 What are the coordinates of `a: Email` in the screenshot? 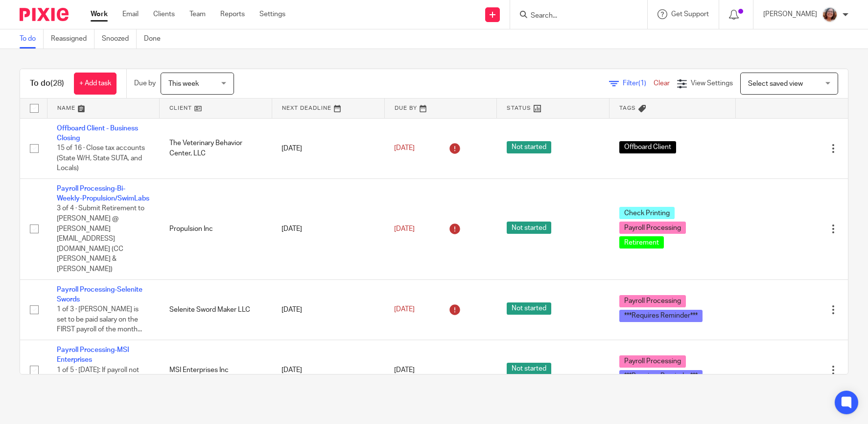 It's located at (130, 14).